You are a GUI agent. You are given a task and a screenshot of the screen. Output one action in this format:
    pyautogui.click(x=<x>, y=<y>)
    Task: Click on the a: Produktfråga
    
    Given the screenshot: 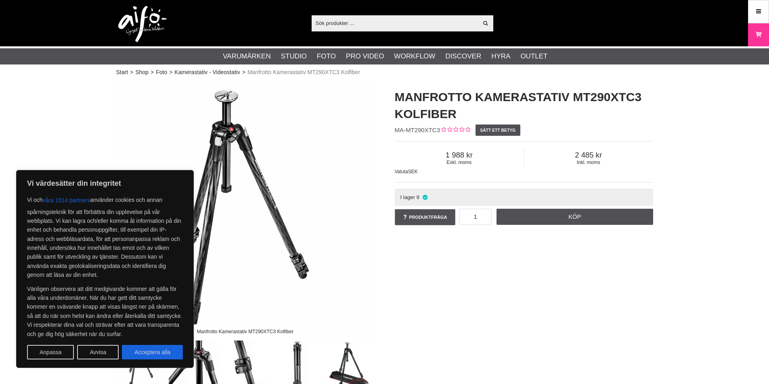 What is the action you would take?
    pyautogui.click(x=425, y=217)
    